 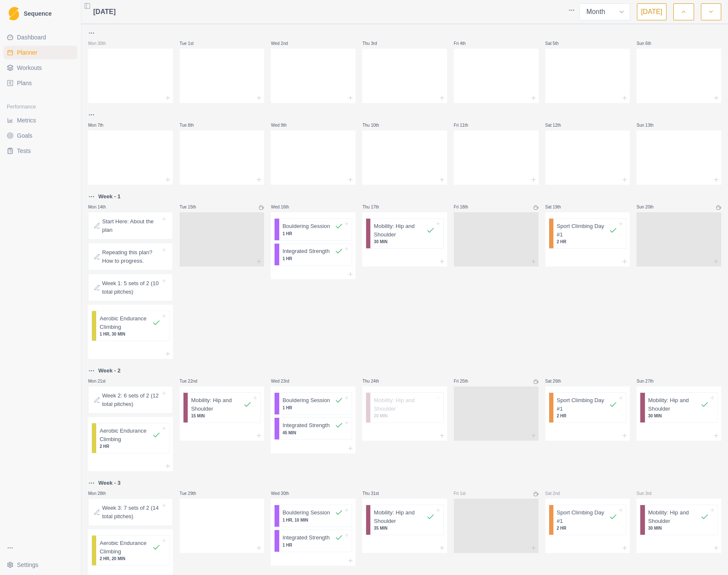 What do you see at coordinates (649, 381) in the screenshot?
I see `p: Sun 27th` at bounding box center [649, 381].